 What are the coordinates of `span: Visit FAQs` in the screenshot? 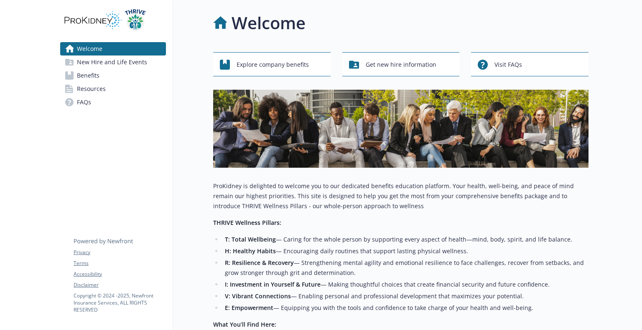 It's located at (508, 65).